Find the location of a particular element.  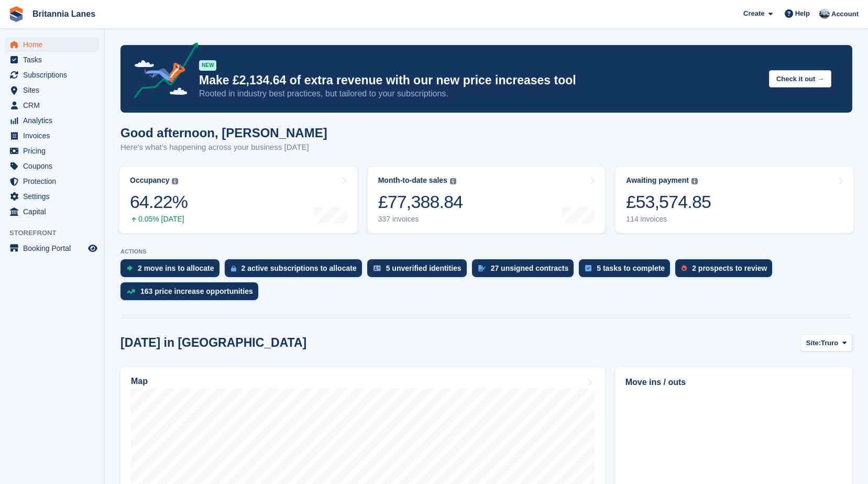

span: Help is located at coordinates (803, 14).